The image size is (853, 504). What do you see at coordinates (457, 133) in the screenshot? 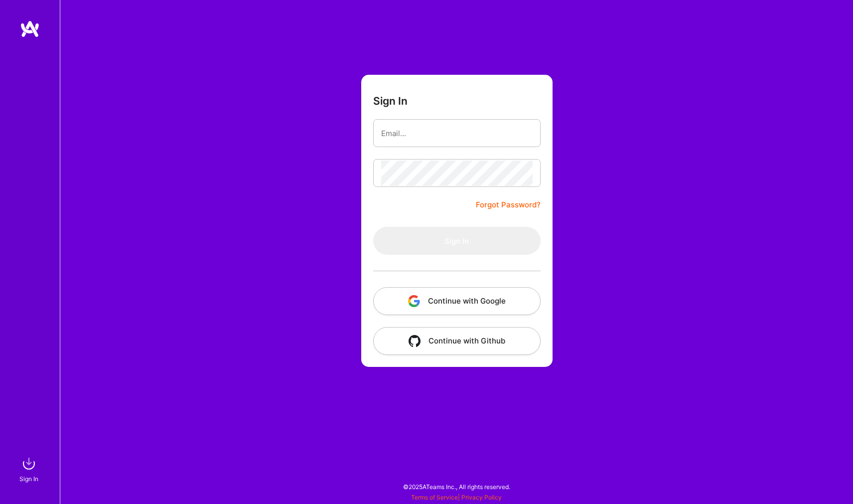
I see `input: Email...` at bounding box center [457, 133].